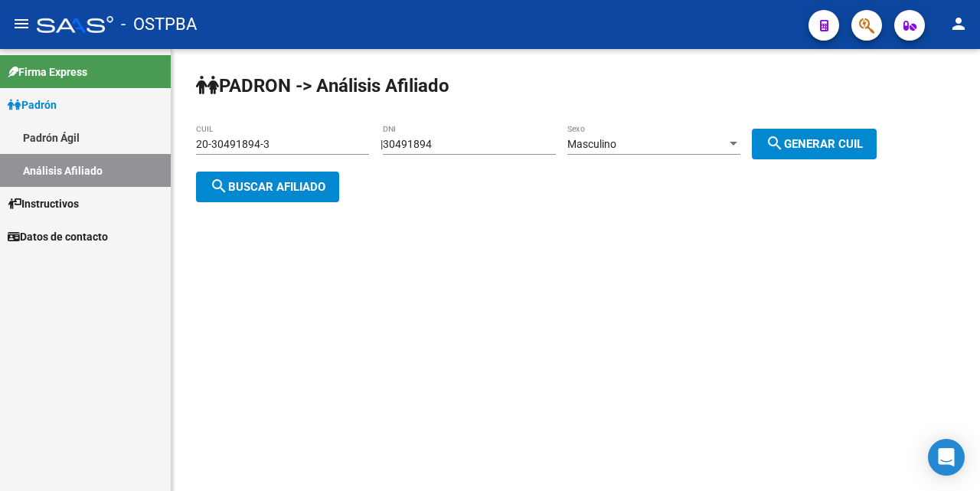 Image resolution: width=980 pixels, height=491 pixels. What do you see at coordinates (57, 237) in the screenshot?
I see `span: Datos de contacto` at bounding box center [57, 237].